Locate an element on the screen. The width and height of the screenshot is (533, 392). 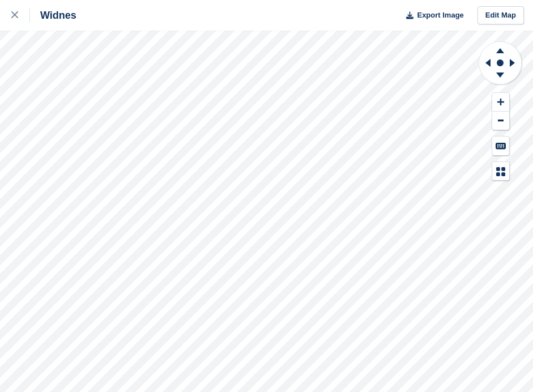
button: Export Image is located at coordinates (431, 15).